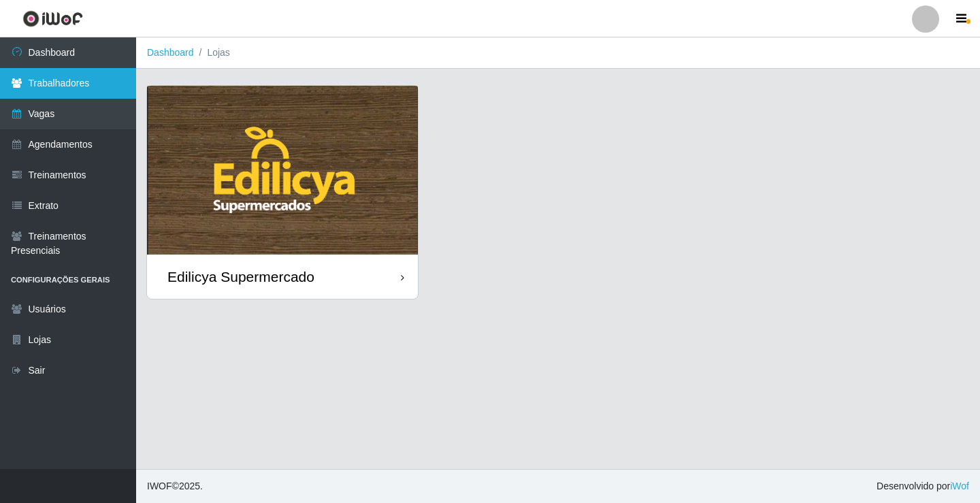 The height and width of the screenshot is (503, 980). Describe the element at coordinates (52, 18) in the screenshot. I see `img: CoreUI Logo` at that location.